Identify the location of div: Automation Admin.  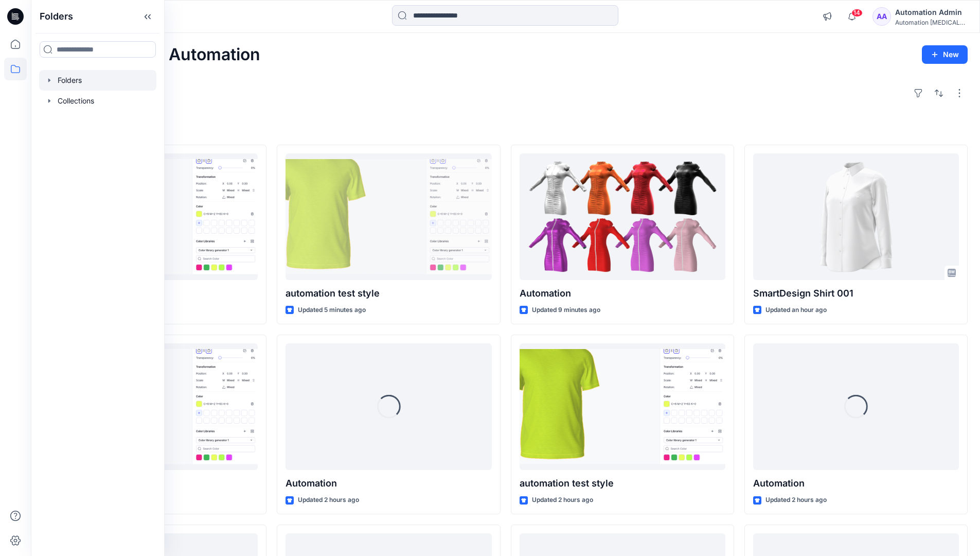
(931, 12).